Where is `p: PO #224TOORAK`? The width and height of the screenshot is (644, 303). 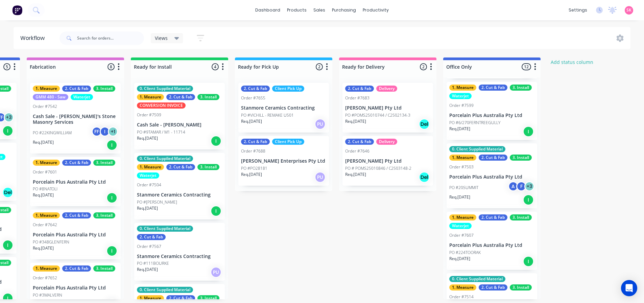
p: PO #224TOORAK is located at coordinates (465, 252).